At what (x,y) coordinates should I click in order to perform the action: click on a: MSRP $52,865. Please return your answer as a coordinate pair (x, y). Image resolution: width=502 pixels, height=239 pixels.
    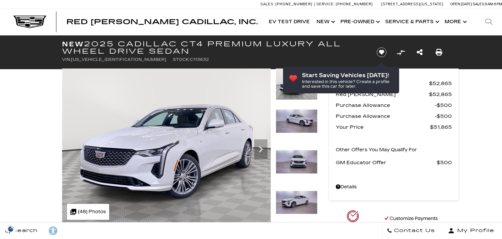
    Looking at the image, I should click on (394, 84).